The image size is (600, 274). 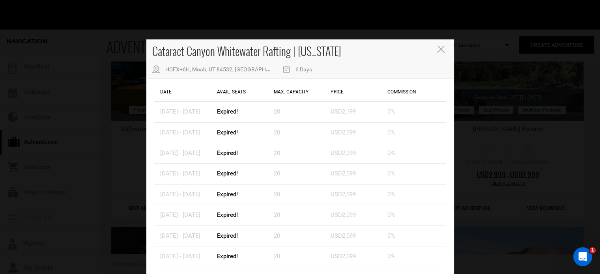 What do you see at coordinates (300, 92) in the screenshot?
I see `div: Max. Capacity` at bounding box center [300, 92].